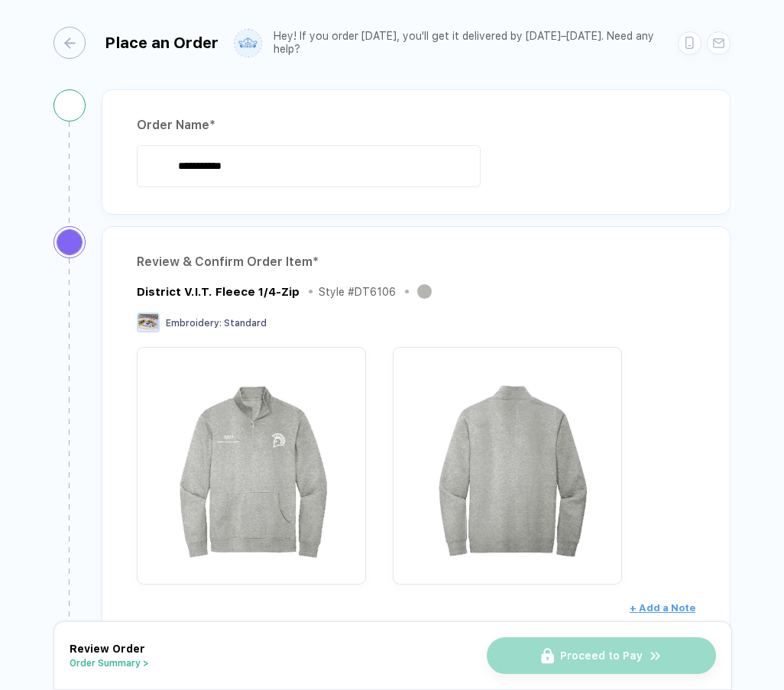 This screenshot has width=784, height=690. What do you see at coordinates (247, 43) in the screenshot?
I see `img: user profile` at bounding box center [247, 43].